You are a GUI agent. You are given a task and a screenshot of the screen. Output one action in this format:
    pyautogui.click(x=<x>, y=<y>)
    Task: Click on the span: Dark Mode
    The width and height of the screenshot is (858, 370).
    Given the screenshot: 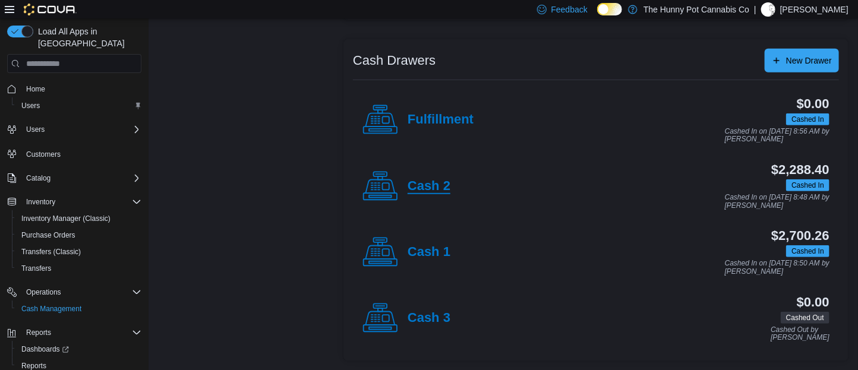 What is the action you would take?
    pyautogui.click(x=597, y=15)
    